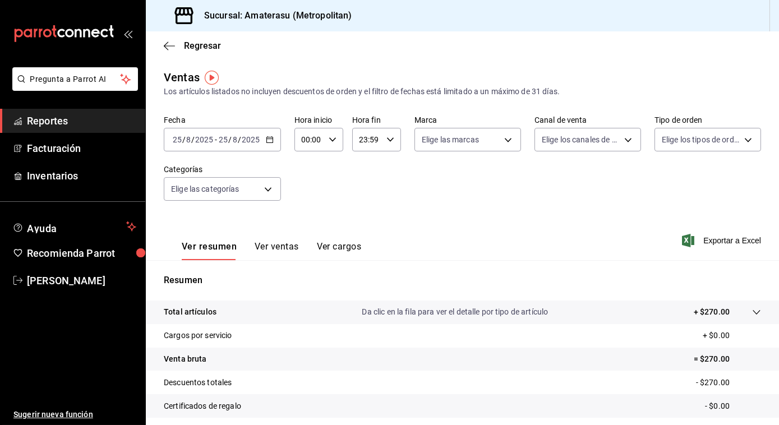 The image size is (779, 425). I want to click on button: Tooltip marker, so click(211, 77).